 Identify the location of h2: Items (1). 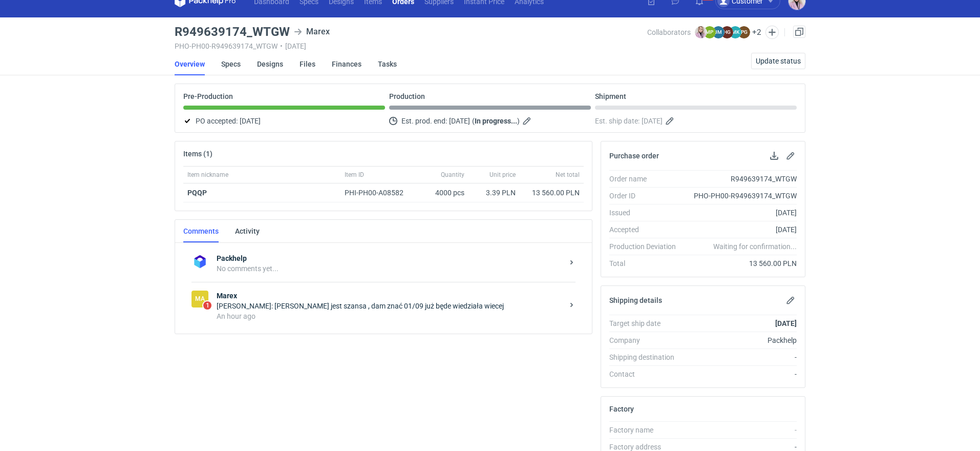
(198, 154).